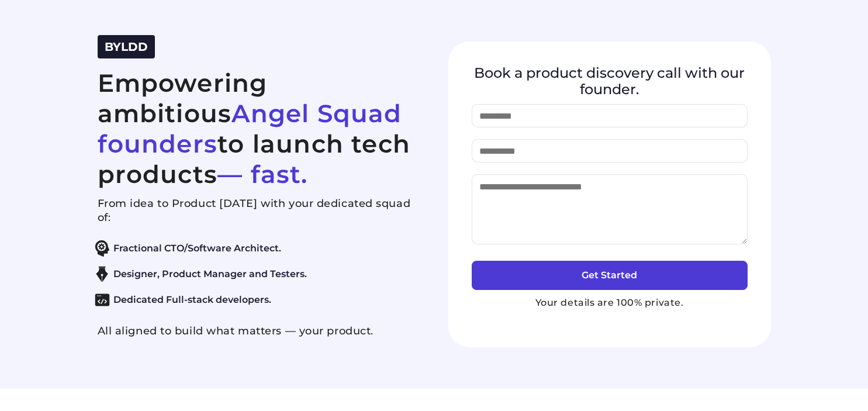 This screenshot has width=868, height=411. Describe the element at coordinates (253, 274) in the screenshot. I see `li: Designer, Product Manager and Testers.` at that location.